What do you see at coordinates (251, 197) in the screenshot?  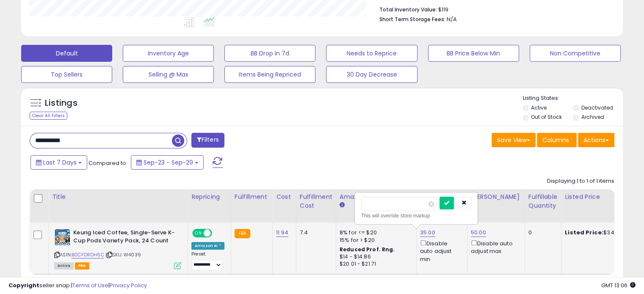 I see `div: Fulfillment` at bounding box center [251, 197].